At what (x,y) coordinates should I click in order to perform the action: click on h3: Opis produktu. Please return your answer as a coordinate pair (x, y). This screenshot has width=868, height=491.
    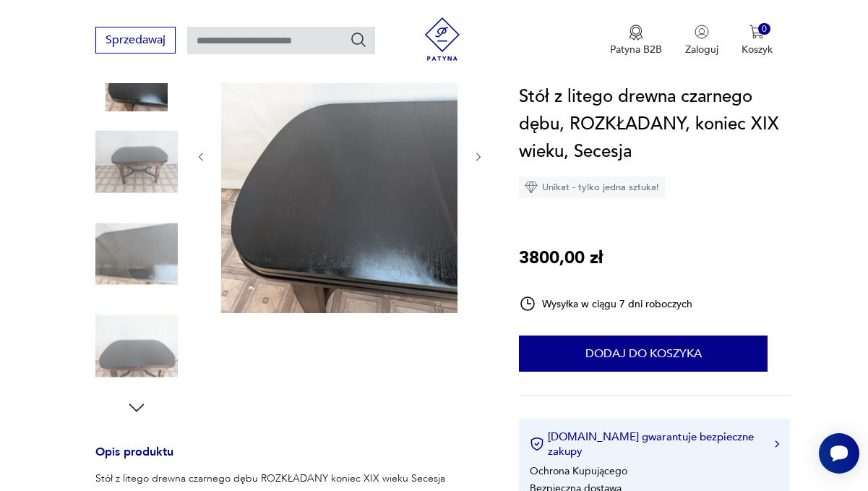
    Looking at the image, I should click on (290, 459).